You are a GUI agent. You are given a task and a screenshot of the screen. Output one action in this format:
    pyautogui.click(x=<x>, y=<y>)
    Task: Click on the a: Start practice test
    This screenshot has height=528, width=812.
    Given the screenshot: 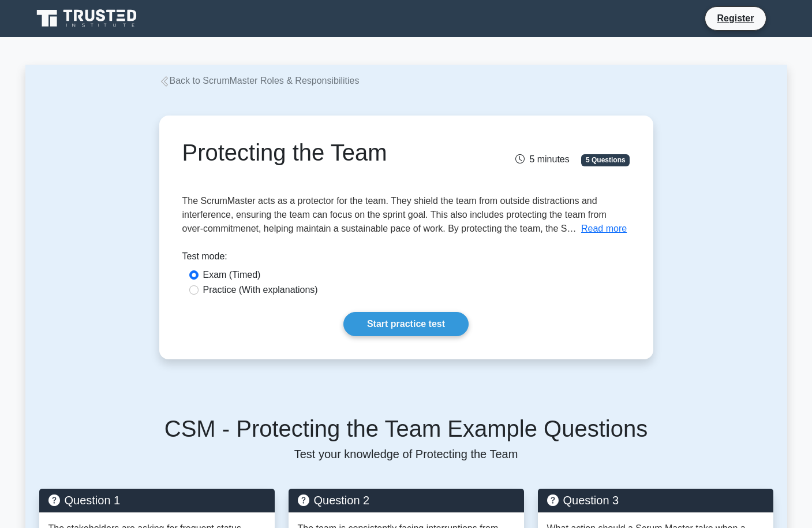 What is the action you would take?
    pyautogui.click(x=406, y=324)
    